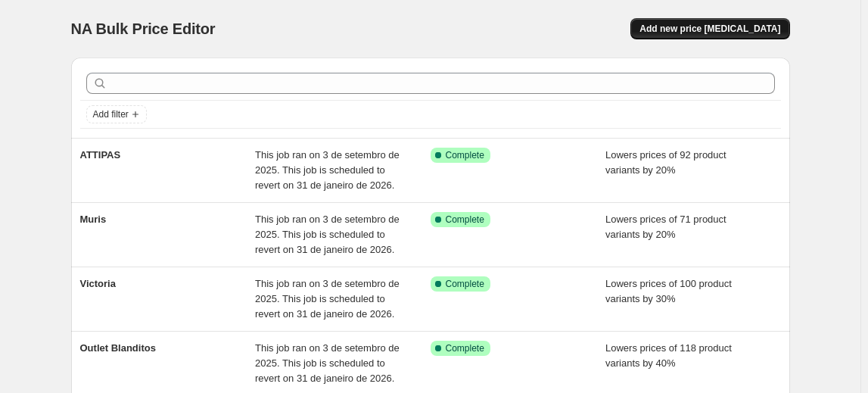 This screenshot has height=393, width=868. What do you see at coordinates (143, 29) in the screenshot?
I see `span: NA Bulk Price Editor` at bounding box center [143, 29].